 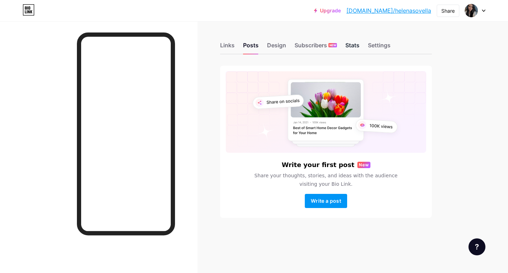 I want to click on div: Share, so click(x=448, y=11).